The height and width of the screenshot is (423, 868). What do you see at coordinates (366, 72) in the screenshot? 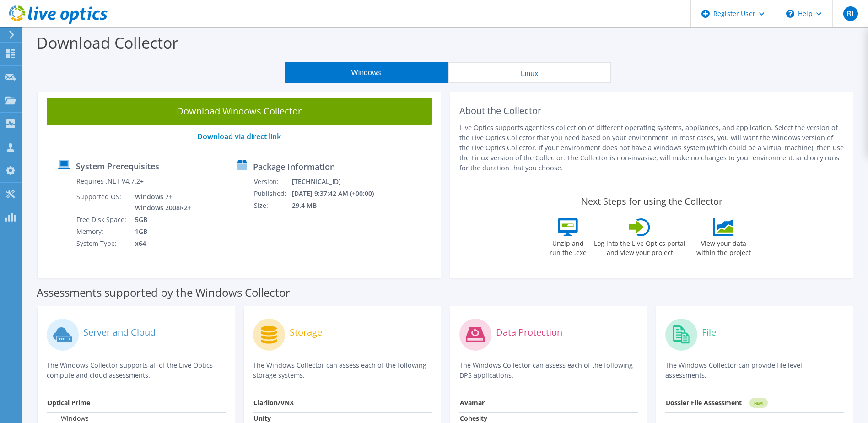
I see `button: Windows` at bounding box center [366, 72].